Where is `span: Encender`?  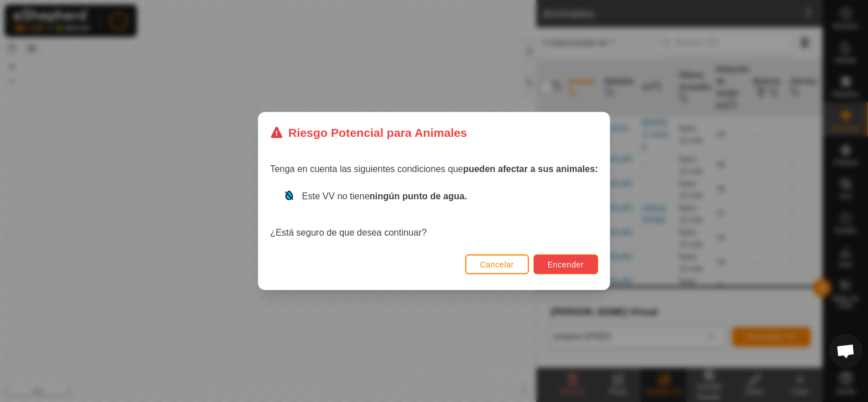
span: Encender is located at coordinates (566, 265).